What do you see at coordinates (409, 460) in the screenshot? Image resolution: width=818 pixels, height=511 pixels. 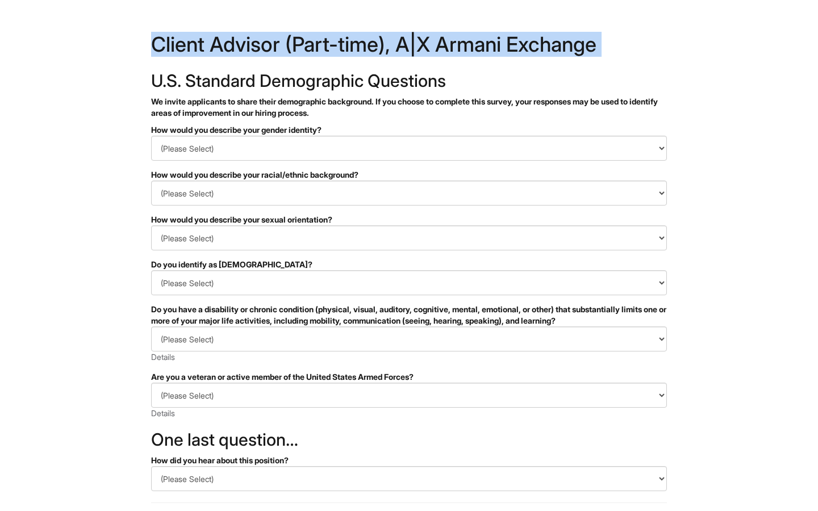 I see `div: How did you hear about this position?` at bounding box center [409, 460].